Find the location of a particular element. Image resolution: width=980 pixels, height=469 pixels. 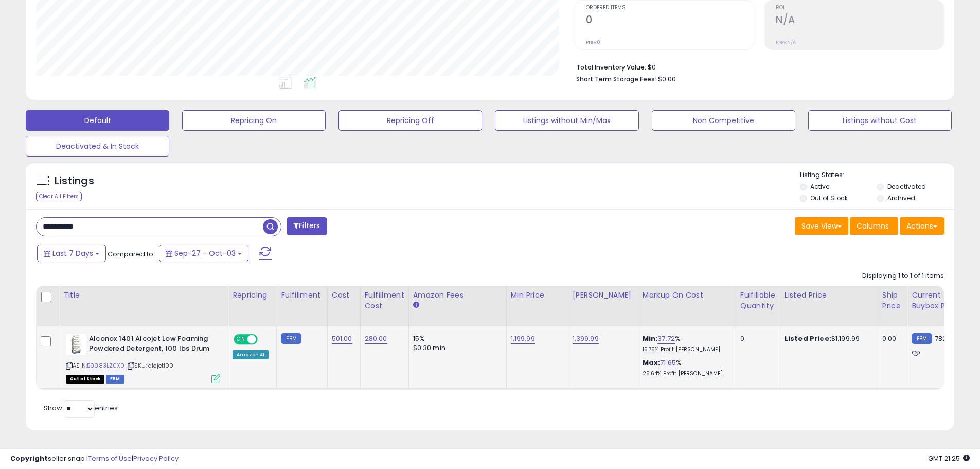

div: Displaying 1 to 1 of 1 items is located at coordinates (902, 276).